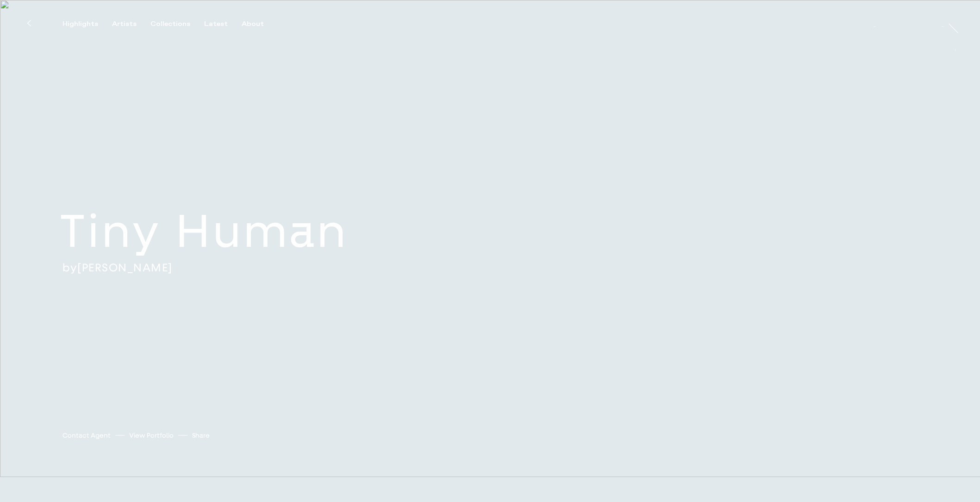 The image size is (980, 502). What do you see at coordinates (124, 24) in the screenshot?
I see `div: Artists` at bounding box center [124, 24].